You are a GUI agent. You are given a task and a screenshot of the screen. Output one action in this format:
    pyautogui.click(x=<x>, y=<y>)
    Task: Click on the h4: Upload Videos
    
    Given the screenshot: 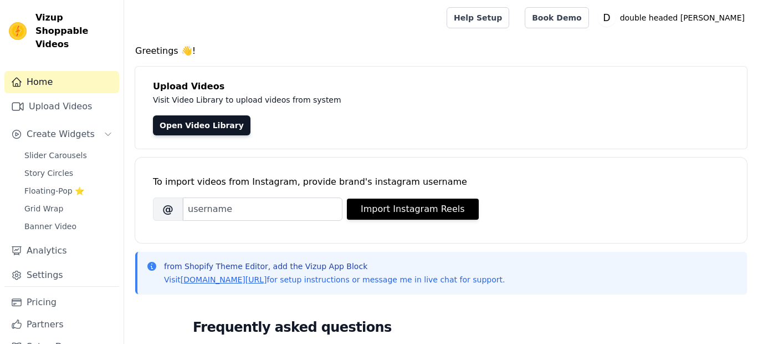 What is the action you would take?
    pyautogui.click(x=441, y=86)
    